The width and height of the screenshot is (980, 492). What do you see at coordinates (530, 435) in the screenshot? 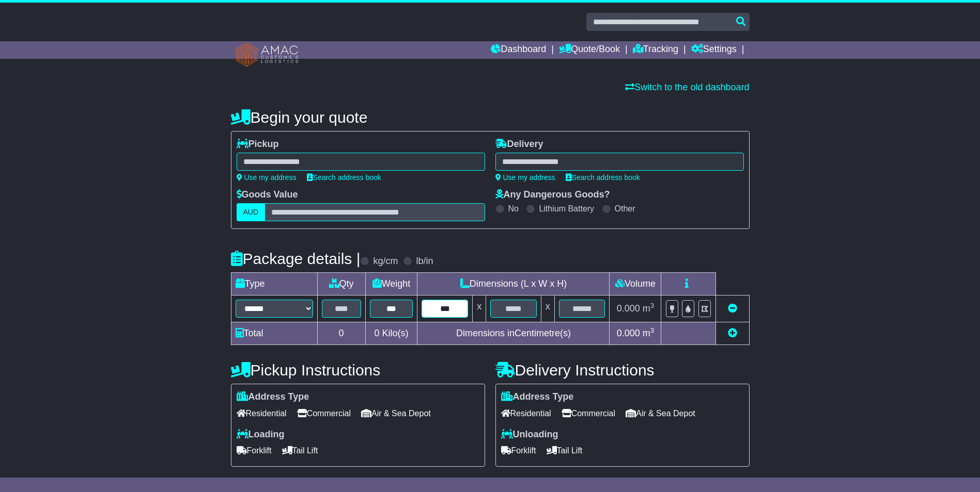
I see `label: Unloading` at bounding box center [530, 435].